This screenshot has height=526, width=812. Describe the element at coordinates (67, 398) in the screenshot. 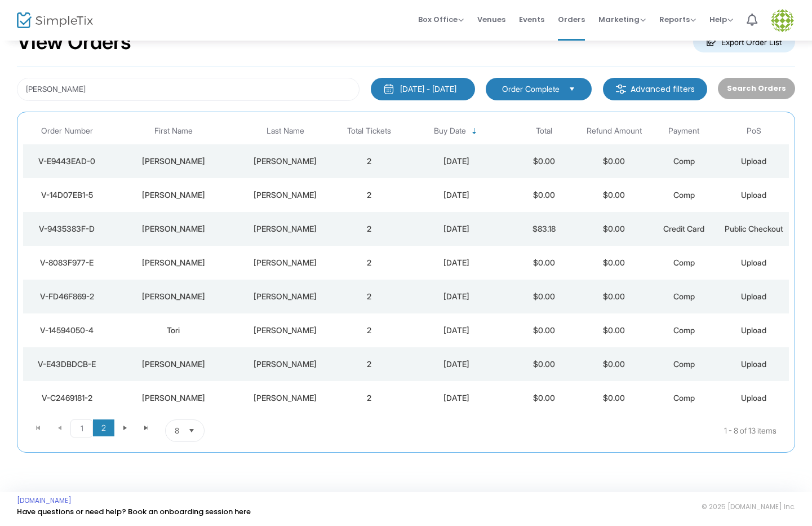

I see `div: V-C2469181-2` at that location.